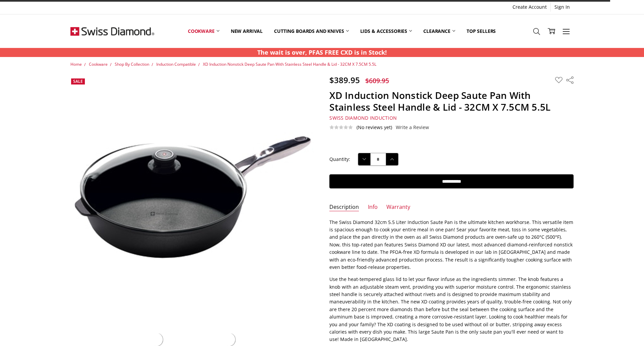 The image size is (644, 346). What do you see at coordinates (481, 31) in the screenshot?
I see `a: Top Sellers` at bounding box center [481, 31].